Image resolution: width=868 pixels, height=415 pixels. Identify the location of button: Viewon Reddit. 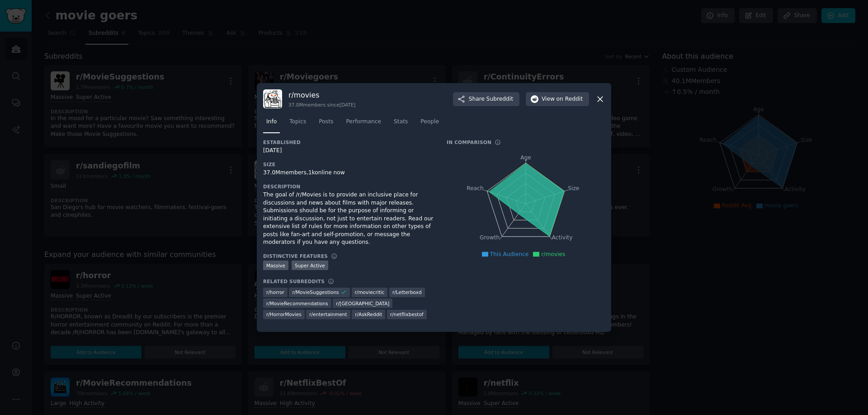
(557, 99).